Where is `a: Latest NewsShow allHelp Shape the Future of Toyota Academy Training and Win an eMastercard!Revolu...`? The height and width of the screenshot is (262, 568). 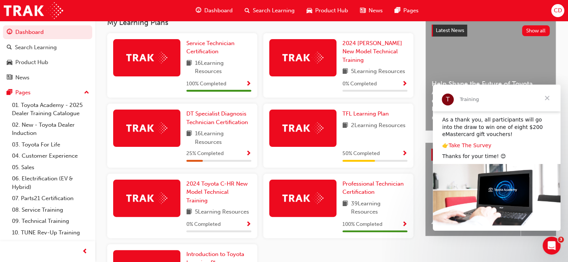 a: Latest NewsShow allHelp Shape the Future of Toyota Academy Training and Win an eMastercard!Revolu... is located at coordinates (491, 75).